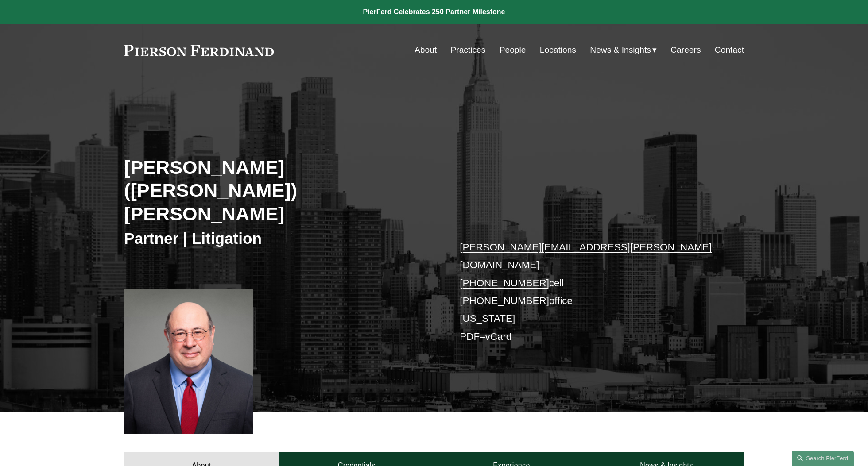 The height and width of the screenshot is (466, 868). Describe the element at coordinates (498, 337) in the screenshot. I see `a: vCard` at that location.